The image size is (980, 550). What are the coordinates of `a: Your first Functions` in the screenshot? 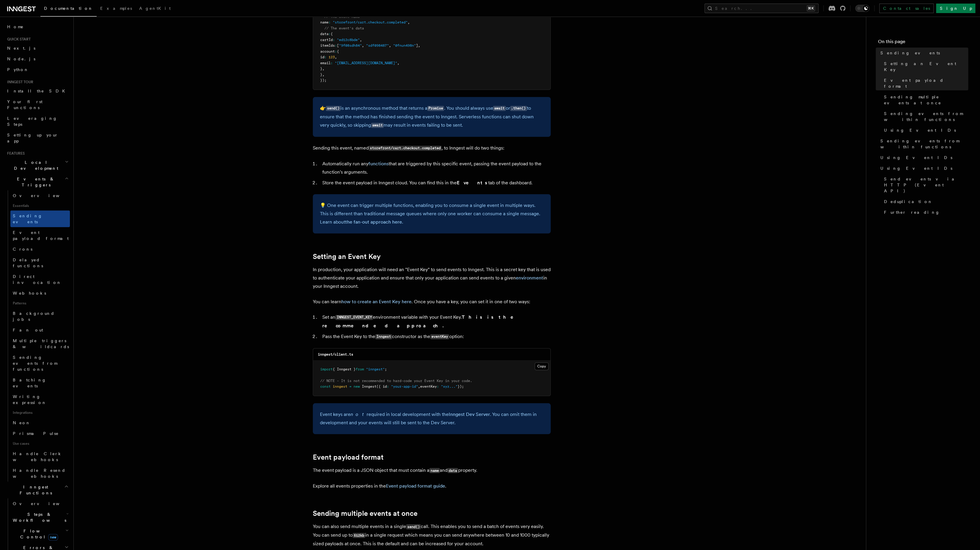 It's located at (37, 105).